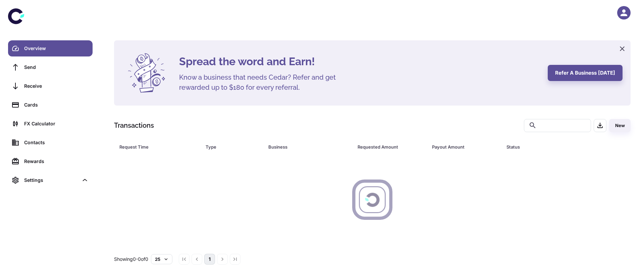 The width and height of the screenshot is (644, 278). I want to click on button: 25, so click(162, 259).